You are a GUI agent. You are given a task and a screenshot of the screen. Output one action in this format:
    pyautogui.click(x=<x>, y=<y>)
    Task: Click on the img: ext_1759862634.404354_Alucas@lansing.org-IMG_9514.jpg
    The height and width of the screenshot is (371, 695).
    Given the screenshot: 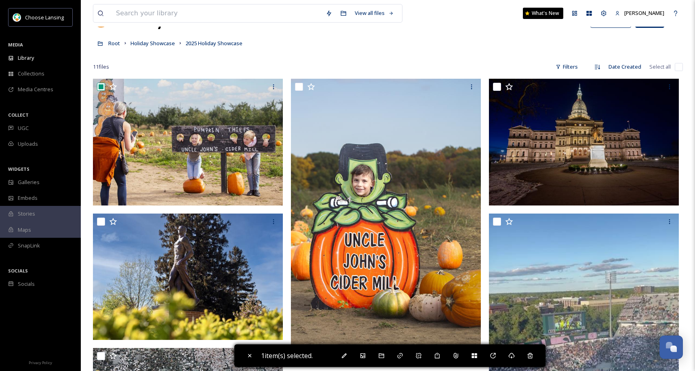 What is the action you would take?
    pyautogui.click(x=188, y=142)
    